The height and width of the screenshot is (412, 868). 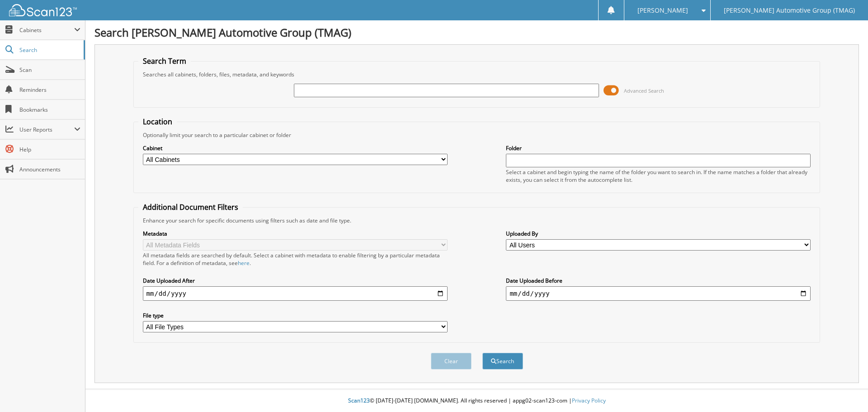 I want to click on img: scan123-logo-white.svg, so click(x=43, y=10).